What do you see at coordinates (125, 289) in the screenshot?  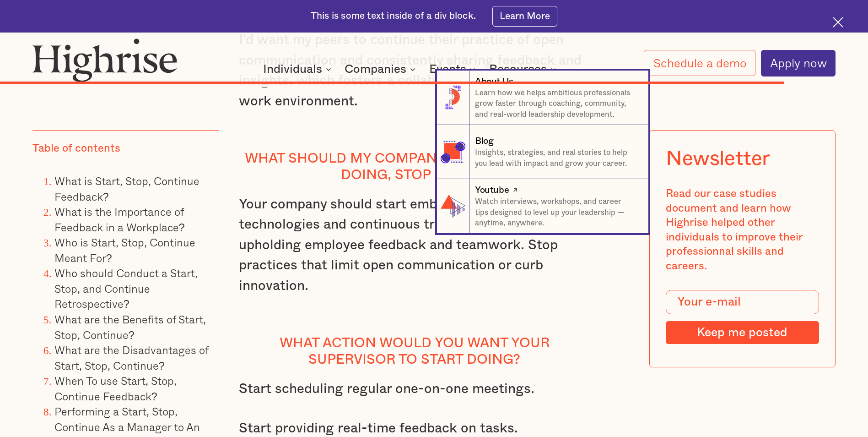 I see `a: Who should Conduct a Start, Stop, and Continue Retrospective?` at bounding box center [125, 289].